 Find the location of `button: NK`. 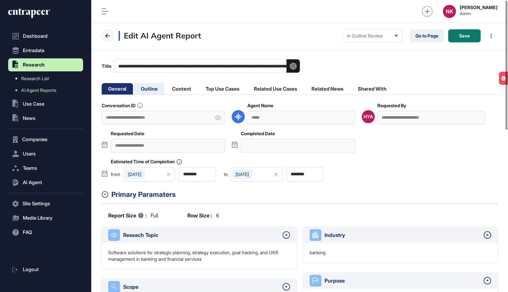

button: NK is located at coordinates (450, 11).